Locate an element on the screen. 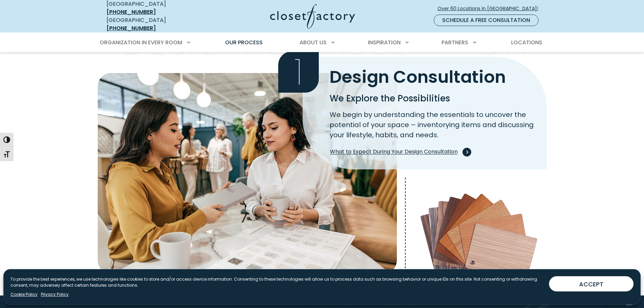 This screenshot has height=308, width=644. span: Partners is located at coordinates (455, 42).